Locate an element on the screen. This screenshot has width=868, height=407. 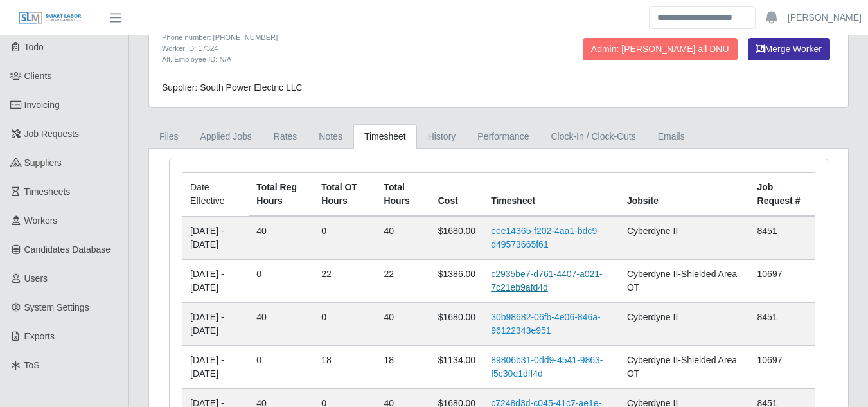
a: Emails is located at coordinates (672, 136).